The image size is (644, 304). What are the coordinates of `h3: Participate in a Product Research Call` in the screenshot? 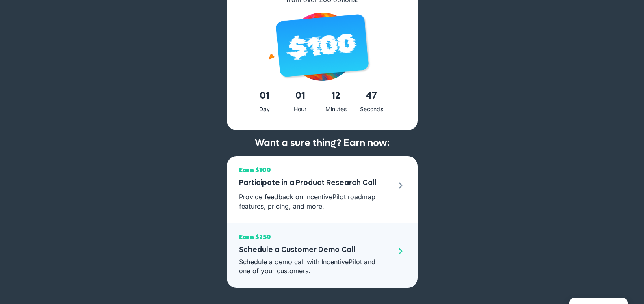 It's located at (315, 183).